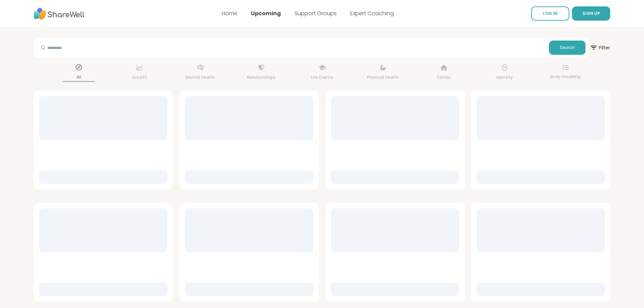  I want to click on span: SIGN UP, so click(591, 13).